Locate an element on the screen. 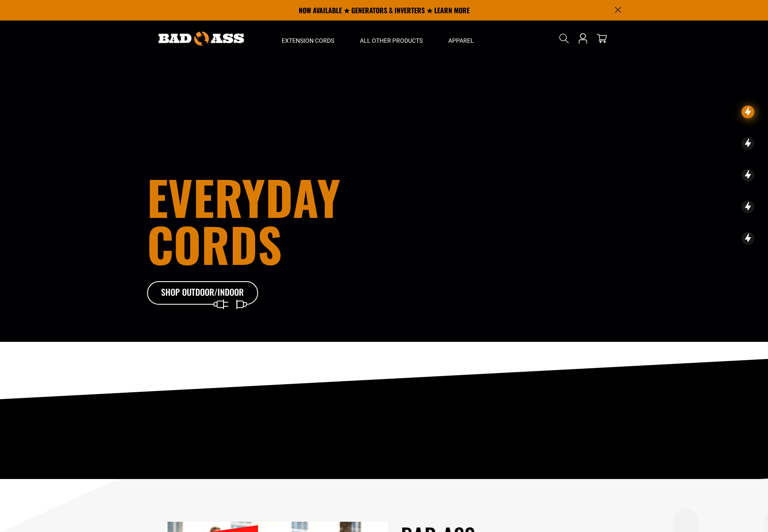  h1: Everyday cords is located at coordinates (289, 221).